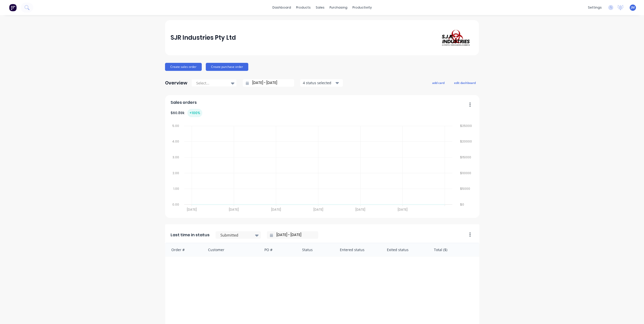  Describe the element at coordinates (176, 205) in the screenshot. I see `tspan: 0.00` at that location.